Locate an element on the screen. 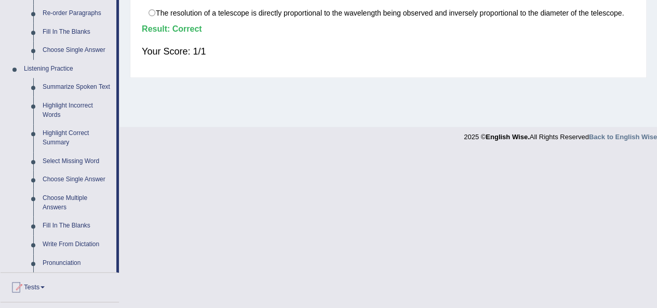 This screenshot has height=308, width=657. a: Highlight Correct Summary is located at coordinates (77, 138).